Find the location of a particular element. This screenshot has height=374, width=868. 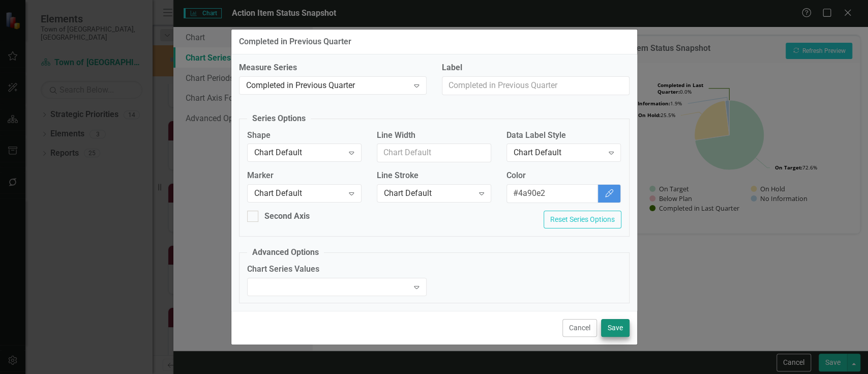

button: Reset Series Options is located at coordinates (582, 219).